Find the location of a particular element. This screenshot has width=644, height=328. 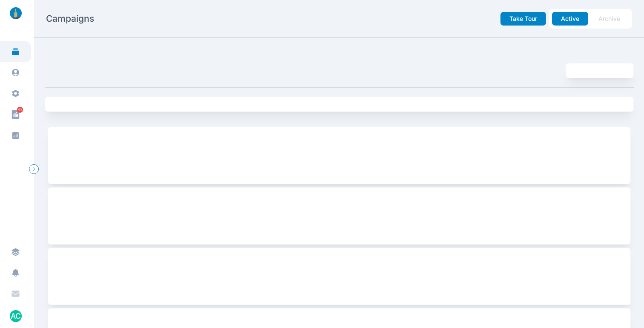

img: linklaunch_small.2ae18699.png is located at coordinates (16, 14).